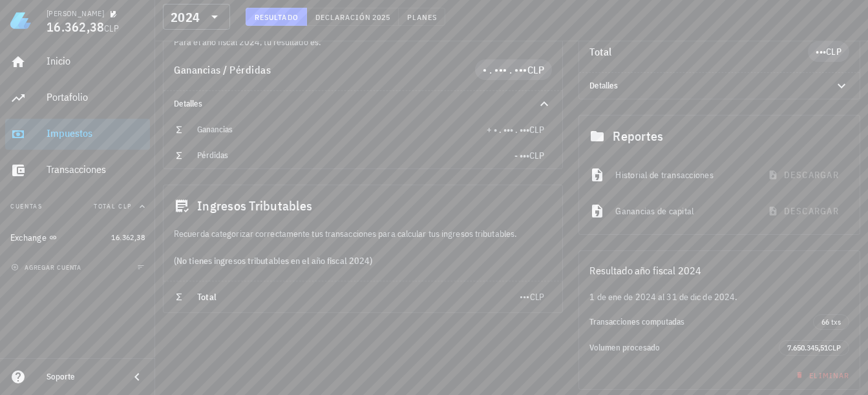 This screenshot has height=395, width=868. What do you see at coordinates (78, 170) in the screenshot?
I see `a: Transacciones` at bounding box center [78, 170].